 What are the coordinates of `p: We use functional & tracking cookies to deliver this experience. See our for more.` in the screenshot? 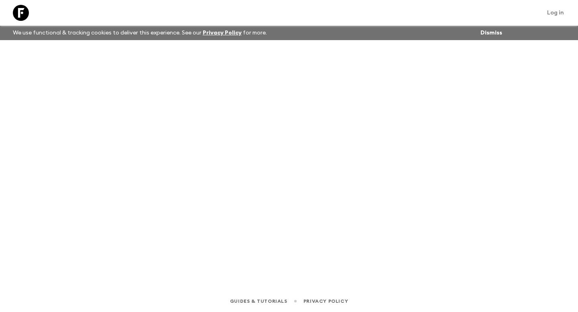 It's located at (140, 33).